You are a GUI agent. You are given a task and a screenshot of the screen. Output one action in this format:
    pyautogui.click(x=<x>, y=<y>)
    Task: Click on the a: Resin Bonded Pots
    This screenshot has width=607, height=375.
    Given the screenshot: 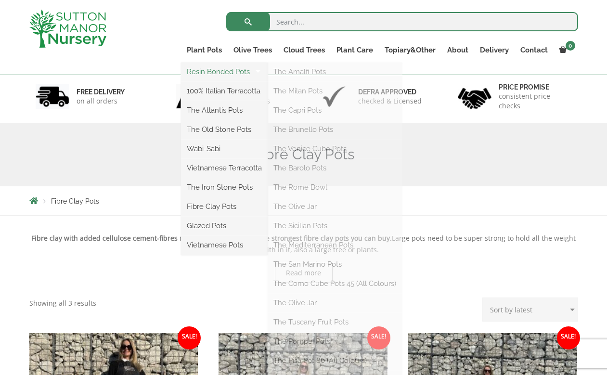 What is the action you would take?
    pyautogui.click(x=224, y=72)
    